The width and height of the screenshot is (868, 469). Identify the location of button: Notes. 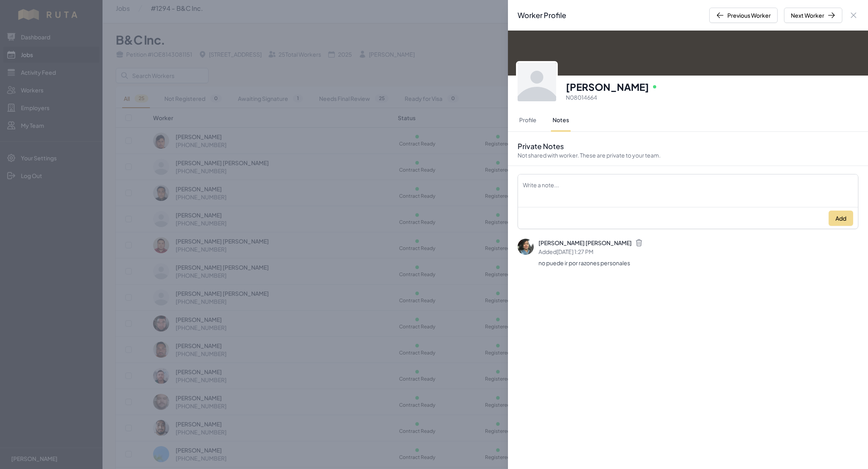
(560, 121).